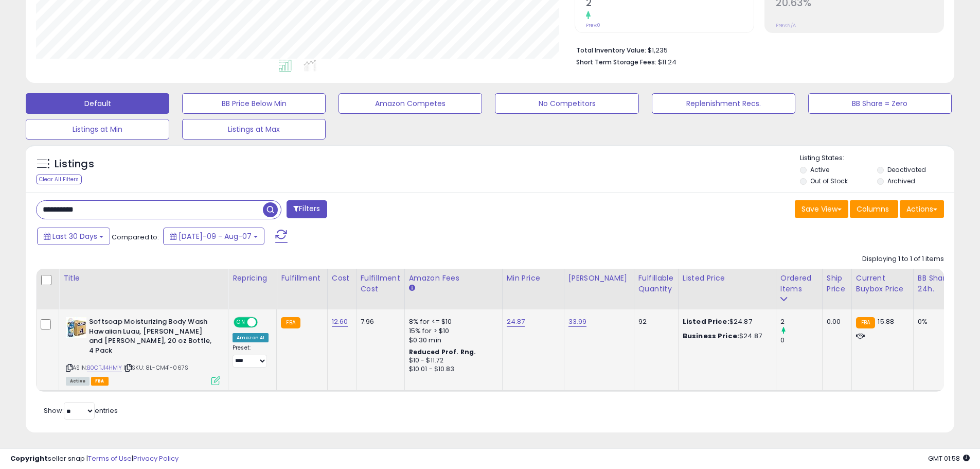 This screenshot has width=980, height=469. I want to click on div: 92, so click(655, 322).